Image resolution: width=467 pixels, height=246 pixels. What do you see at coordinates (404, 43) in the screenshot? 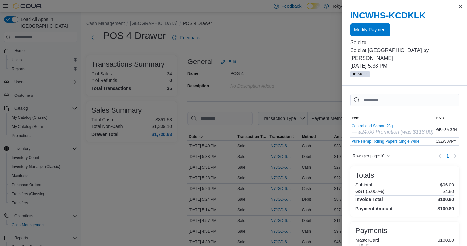
I see `p: Sold to ...` at bounding box center [404, 43].